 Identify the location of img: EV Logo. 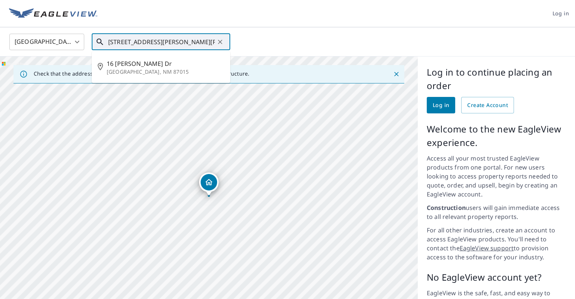
(53, 14).